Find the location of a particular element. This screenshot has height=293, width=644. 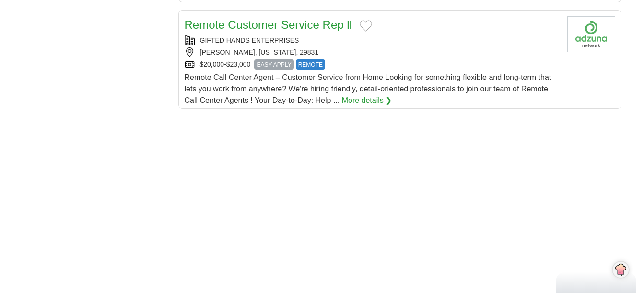

div: GIFTED HANDS ENTERPRISES is located at coordinates (372, 41).